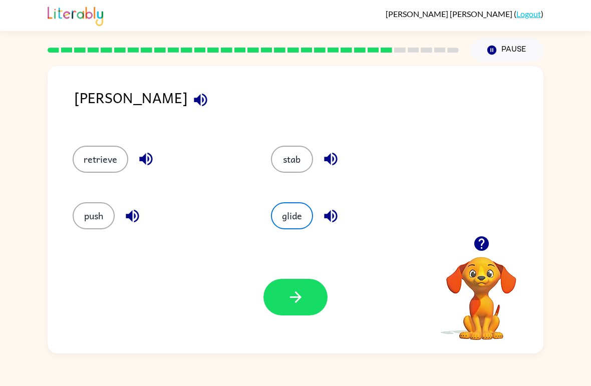 Image resolution: width=591 pixels, height=386 pixels. Describe the element at coordinates (529, 14) in the screenshot. I see `a: Logout` at that location.